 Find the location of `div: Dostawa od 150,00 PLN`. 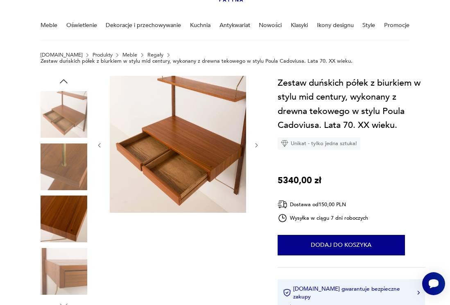

div: Dostawa od 150,00 PLN is located at coordinates (323, 204).